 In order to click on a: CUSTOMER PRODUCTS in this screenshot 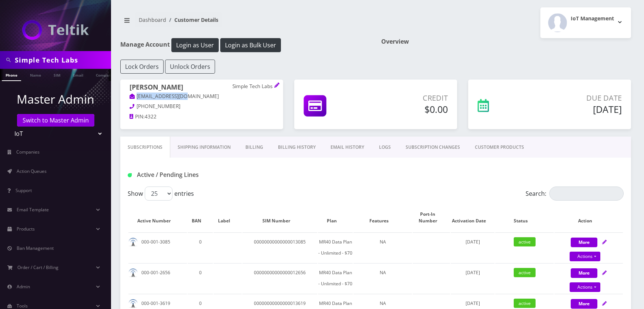, I will do `click(499, 147)`.